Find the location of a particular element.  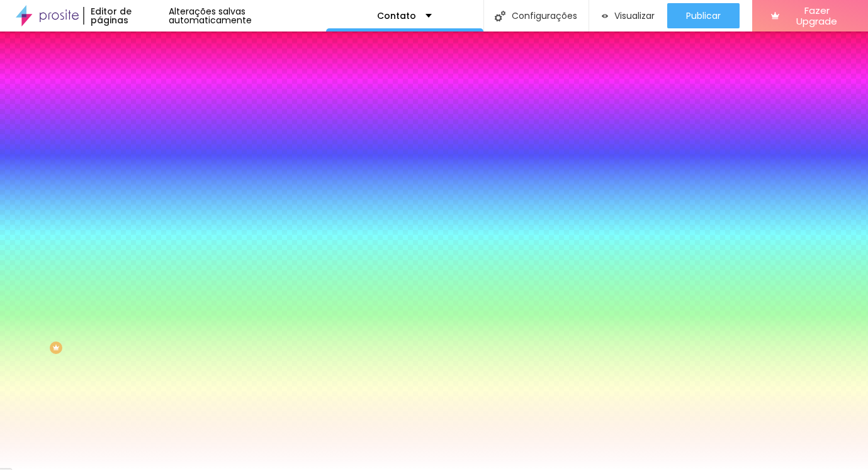

span: Fazer Upgrade is located at coordinates (816, 16).